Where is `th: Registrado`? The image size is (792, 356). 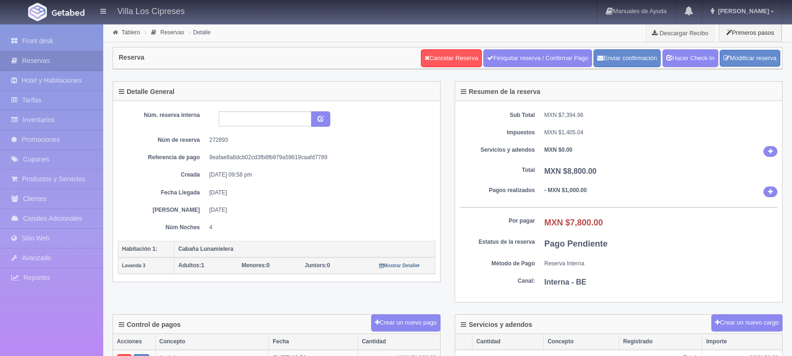
th: Registrado is located at coordinates (661, 342).